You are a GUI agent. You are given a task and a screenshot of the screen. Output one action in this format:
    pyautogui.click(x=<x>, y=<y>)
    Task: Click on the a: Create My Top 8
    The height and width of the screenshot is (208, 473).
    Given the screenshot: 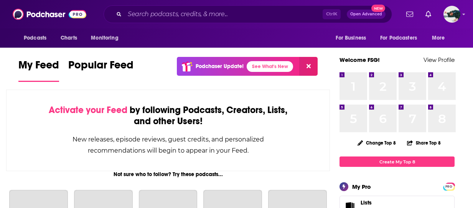 What is the action you would take?
    pyautogui.click(x=397, y=161)
    